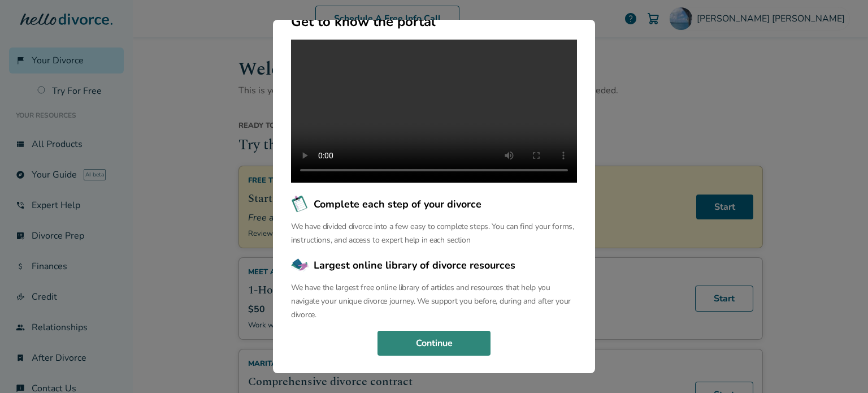  Describe the element at coordinates (414, 266) in the screenshot. I see `span: Largest online library of divorce resources` at that location.